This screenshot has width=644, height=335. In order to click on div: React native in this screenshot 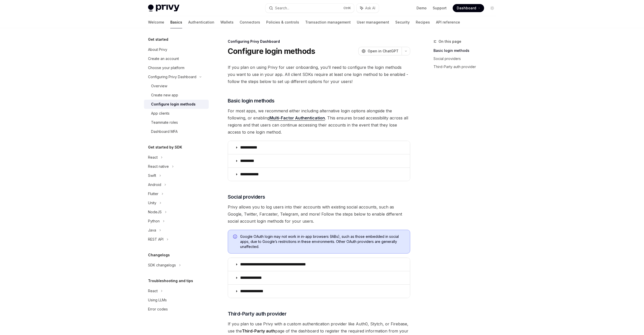, I will do `click(158, 167)`.